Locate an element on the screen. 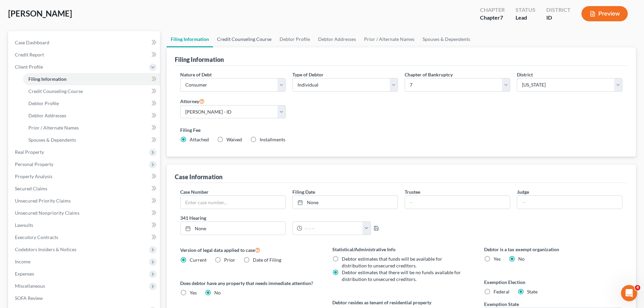 The width and height of the screenshot is (644, 308). span: State is located at coordinates (532, 291).